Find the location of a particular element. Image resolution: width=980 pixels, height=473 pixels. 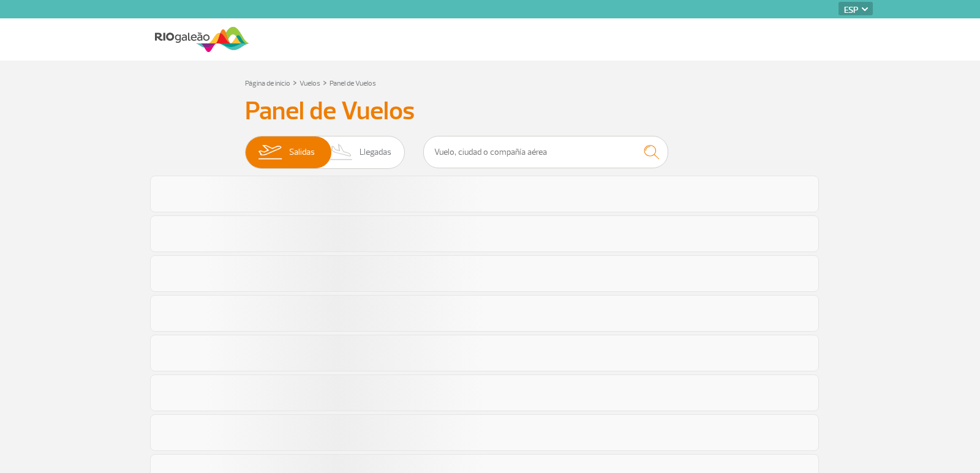

img: slider-embarque is located at coordinates (269, 152).